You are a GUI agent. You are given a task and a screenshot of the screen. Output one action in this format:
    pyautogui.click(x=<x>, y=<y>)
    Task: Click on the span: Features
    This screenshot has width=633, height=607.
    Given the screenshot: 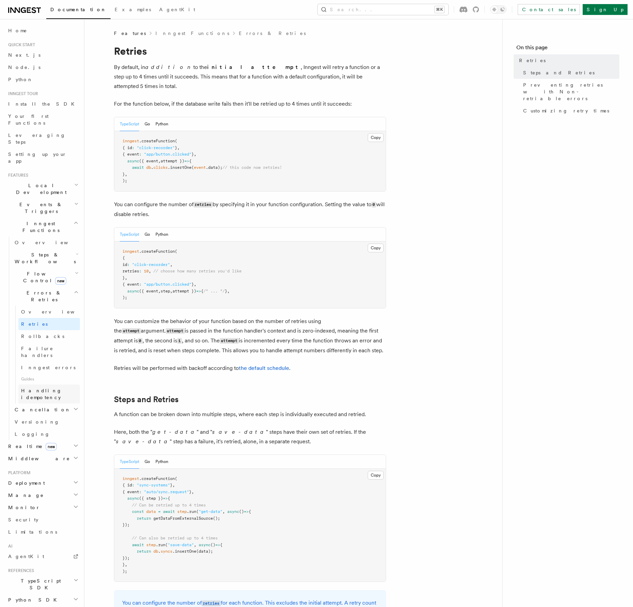 What is the action you would take?
    pyautogui.click(x=130, y=33)
    